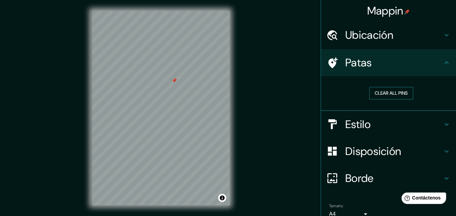 Image resolution: width=456 pixels, height=216 pixels. Describe the element at coordinates (407, 12) in the screenshot. I see `img: pin-icon.png` at that location.